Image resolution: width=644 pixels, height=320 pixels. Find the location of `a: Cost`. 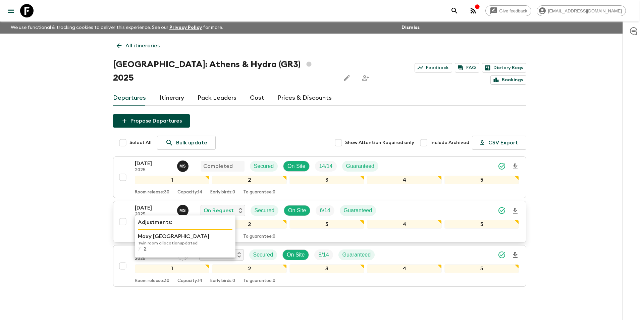

a: Cost is located at coordinates (257, 98).